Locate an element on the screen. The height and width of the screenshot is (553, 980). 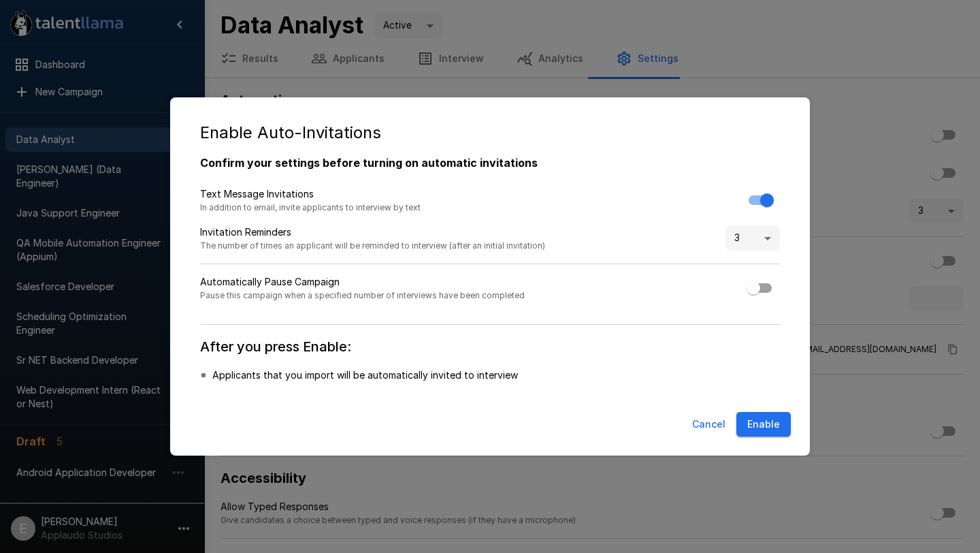
p: Invitation Reminders is located at coordinates (372, 232).